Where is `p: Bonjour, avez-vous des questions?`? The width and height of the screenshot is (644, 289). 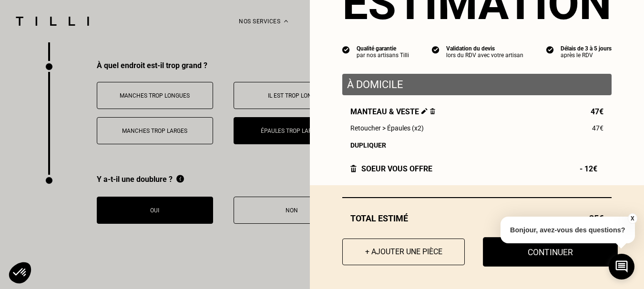
p: Bonjour, avez-vous des questions? is located at coordinates (568, 230).